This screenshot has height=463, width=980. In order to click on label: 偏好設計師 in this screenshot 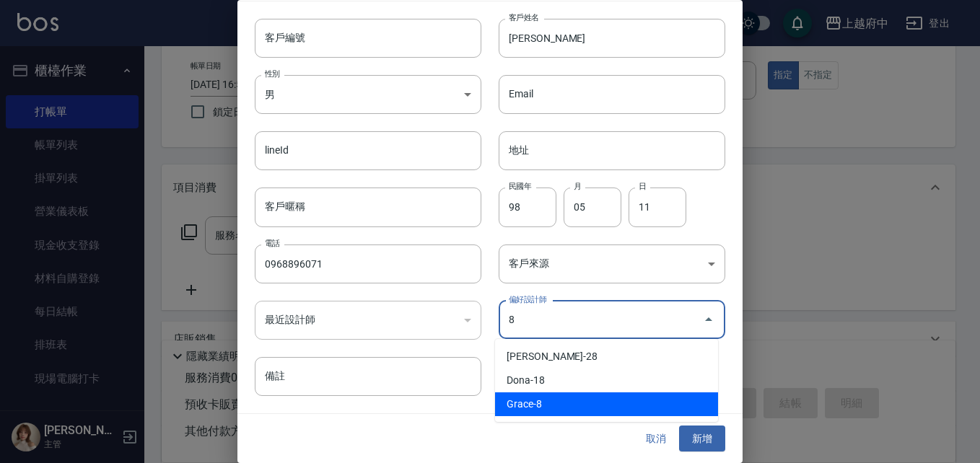, I will do `click(527, 299)`.